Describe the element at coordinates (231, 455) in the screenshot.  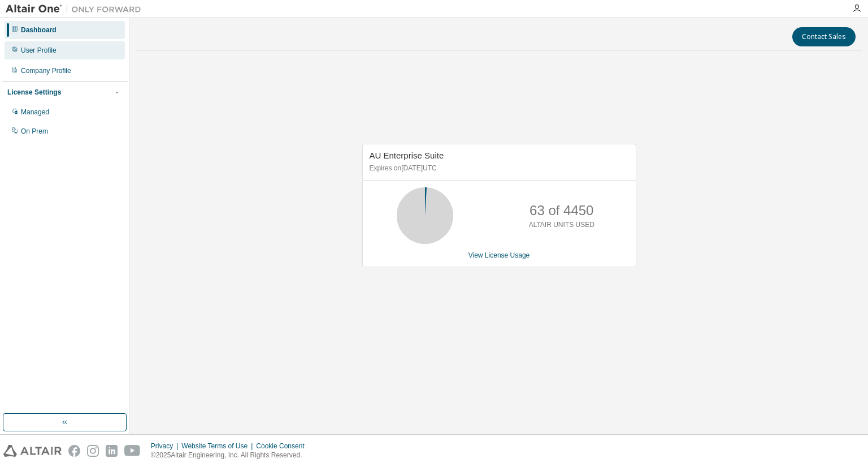
I see `p: © 2025 Altair Engineering, Inc. All Rights Reserved.` at that location.